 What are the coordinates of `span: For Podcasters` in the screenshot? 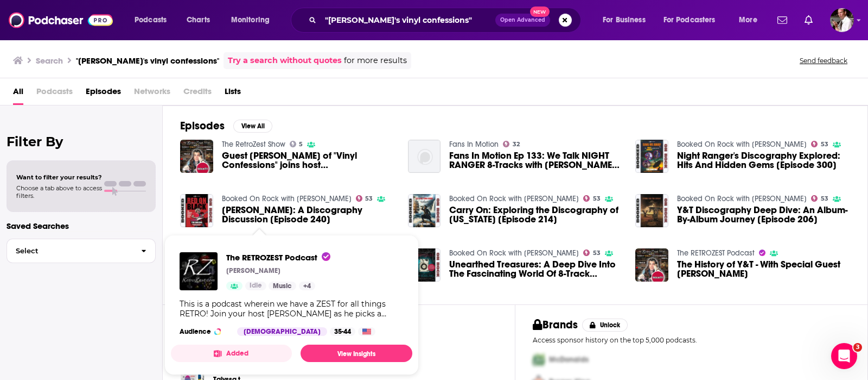 It's located at (690, 20).